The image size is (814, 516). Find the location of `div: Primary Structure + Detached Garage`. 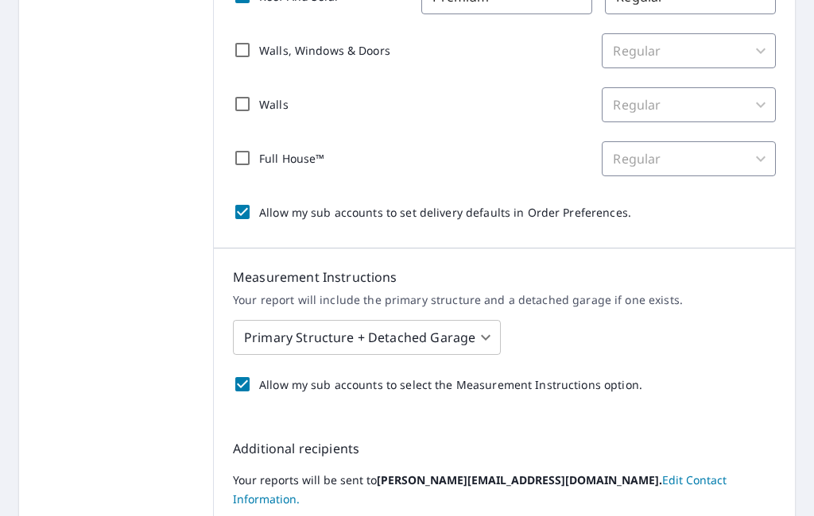

div: Primary Structure + Detached Garage is located at coordinates (366, 338).